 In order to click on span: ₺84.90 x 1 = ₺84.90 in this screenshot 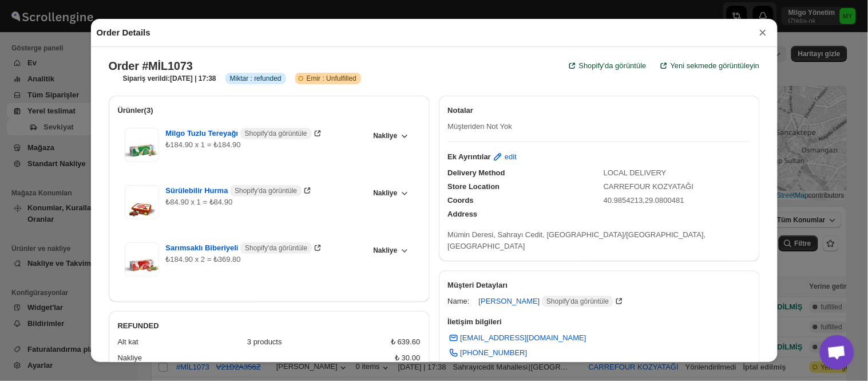, I will do `click(199, 201)`.